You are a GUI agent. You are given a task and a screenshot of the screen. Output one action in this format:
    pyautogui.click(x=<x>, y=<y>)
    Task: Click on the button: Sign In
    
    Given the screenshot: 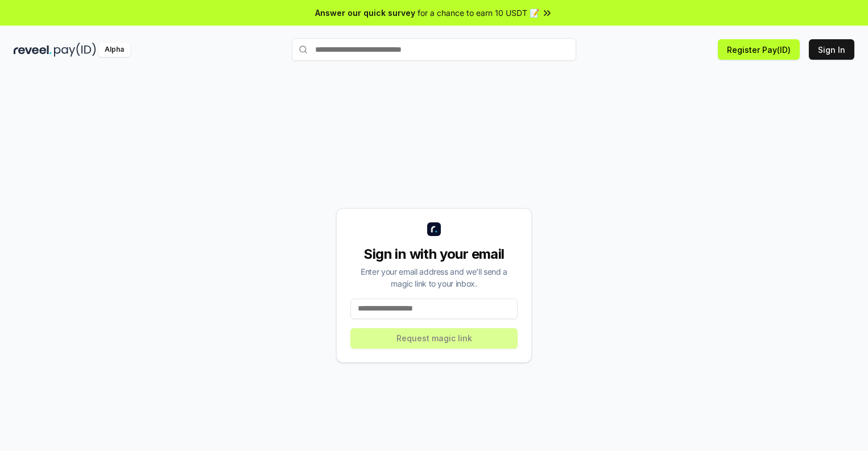 What is the action you would take?
    pyautogui.click(x=832, y=50)
    